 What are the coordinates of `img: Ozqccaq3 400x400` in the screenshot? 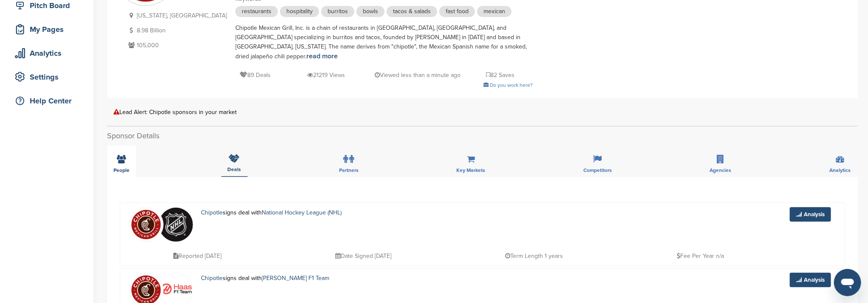 It's located at (176, 224).